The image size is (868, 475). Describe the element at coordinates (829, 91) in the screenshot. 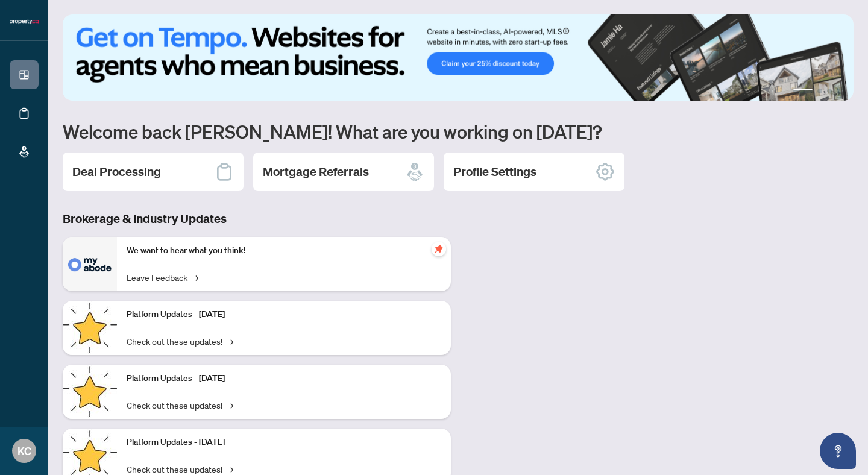

I see `button: 3` at that location.